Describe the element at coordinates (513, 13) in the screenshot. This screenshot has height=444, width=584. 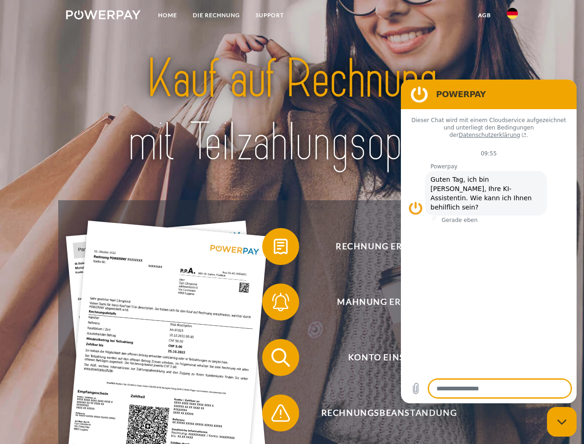
I see `img: de` at that location.